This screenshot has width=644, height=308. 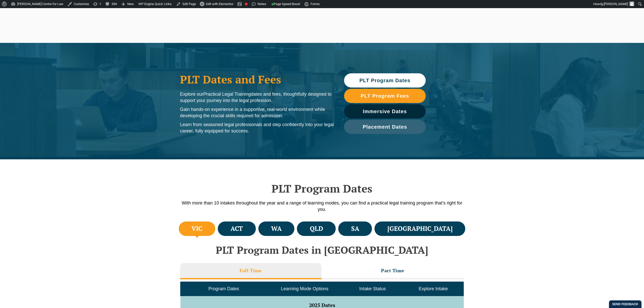 What do you see at coordinates (322, 188) in the screenshot?
I see `h2: PLT Program Dates` at bounding box center [322, 188].